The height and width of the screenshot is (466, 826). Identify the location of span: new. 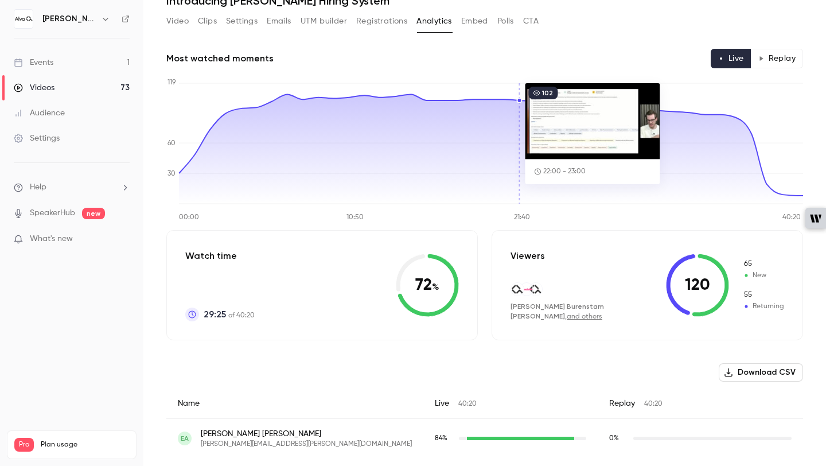
(93, 213).